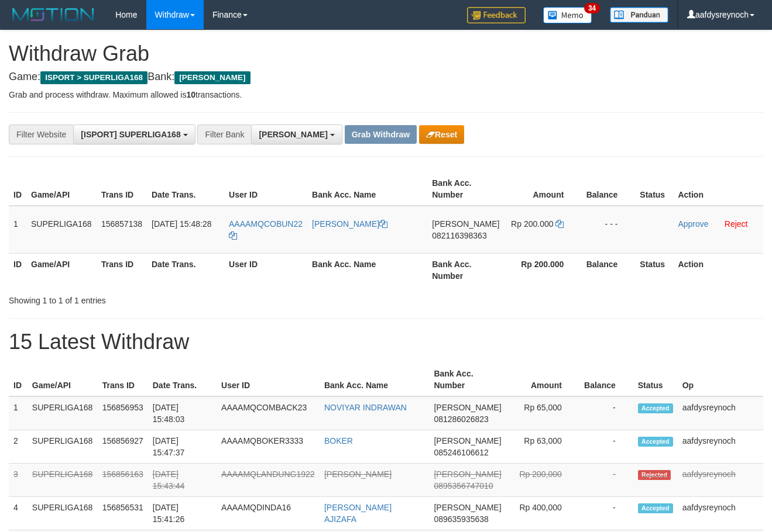  I want to click on img: MOTION_logo.png, so click(53, 15).